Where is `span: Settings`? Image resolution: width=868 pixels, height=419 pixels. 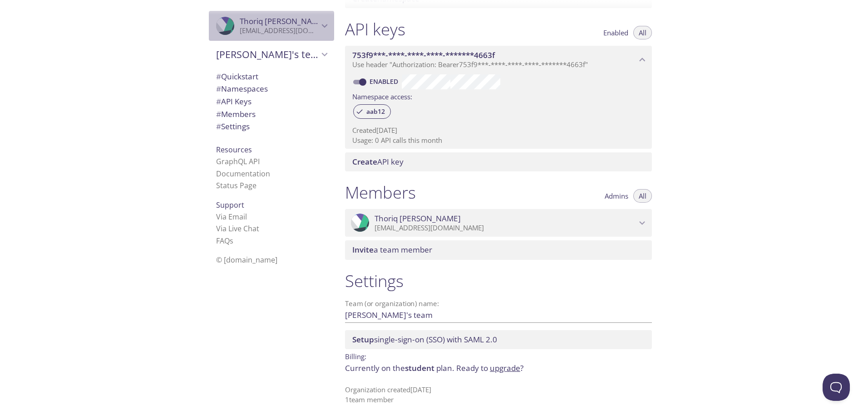 span: Settings is located at coordinates (233, 126).